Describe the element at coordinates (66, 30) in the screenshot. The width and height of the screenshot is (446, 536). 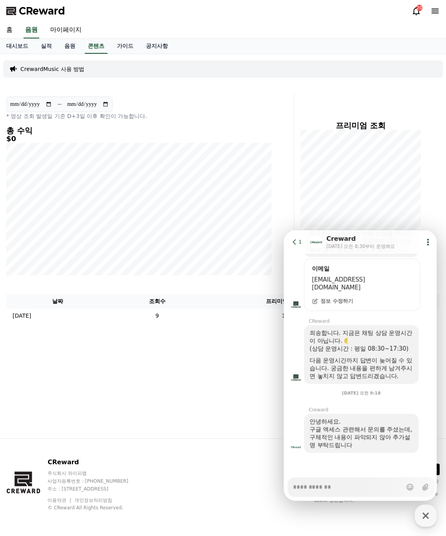
I see `a: 마이페이지` at that location.